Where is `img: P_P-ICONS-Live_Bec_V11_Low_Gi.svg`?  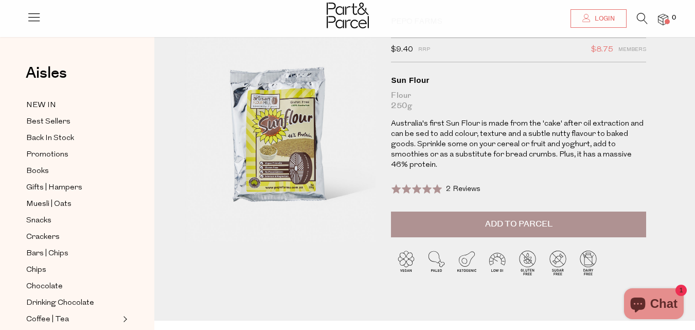
img: P_P-ICONS-Live_Bec_V11_Low_Gi.svg is located at coordinates (497, 262).